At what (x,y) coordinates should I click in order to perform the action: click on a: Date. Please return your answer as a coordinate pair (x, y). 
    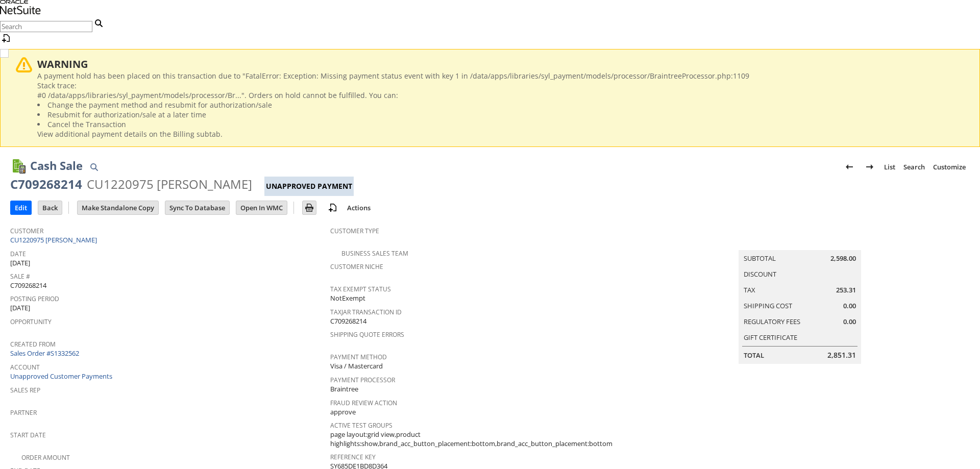
    Looking at the image, I should click on (18, 254).